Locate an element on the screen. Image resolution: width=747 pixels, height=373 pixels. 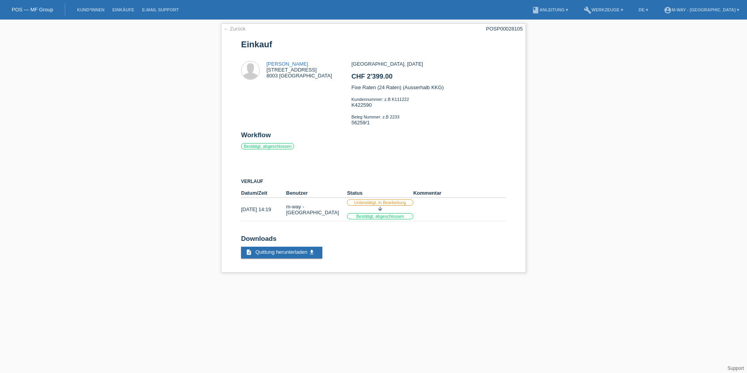
a: bookAnleitung ▾ is located at coordinates (550, 10).